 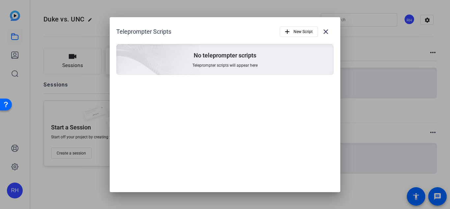 I want to click on mat-icon: add, so click(x=287, y=32).